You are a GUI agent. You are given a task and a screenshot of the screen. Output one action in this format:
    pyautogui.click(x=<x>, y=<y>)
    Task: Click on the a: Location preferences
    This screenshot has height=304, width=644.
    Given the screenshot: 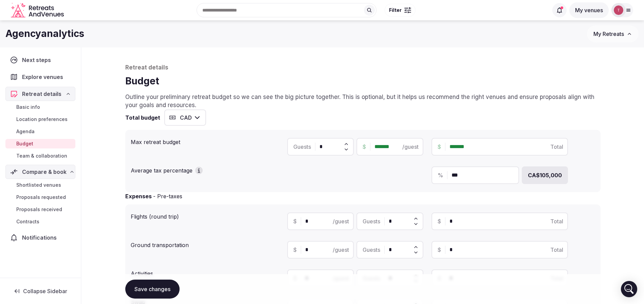 What is the action you would take?
    pyautogui.click(x=40, y=120)
    